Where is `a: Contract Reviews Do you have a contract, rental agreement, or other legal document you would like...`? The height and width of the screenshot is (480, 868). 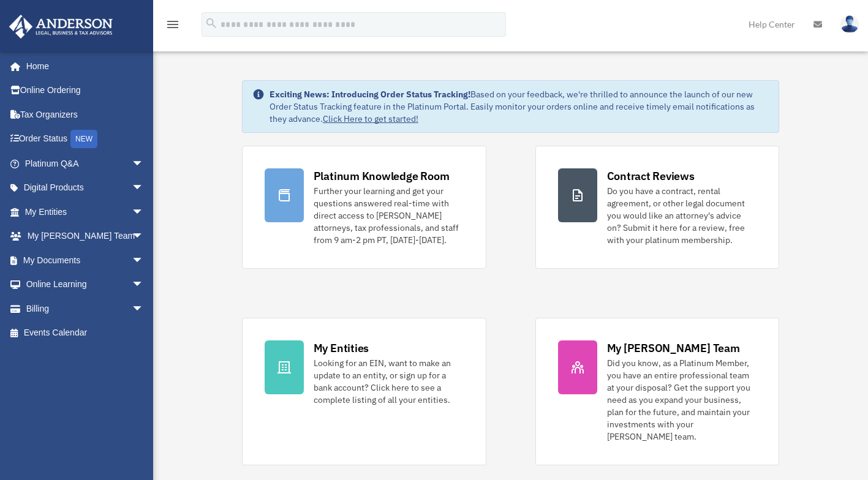
a: Contract Reviews Do you have a contract, rental agreement, or other legal document you would like... is located at coordinates (657, 207).